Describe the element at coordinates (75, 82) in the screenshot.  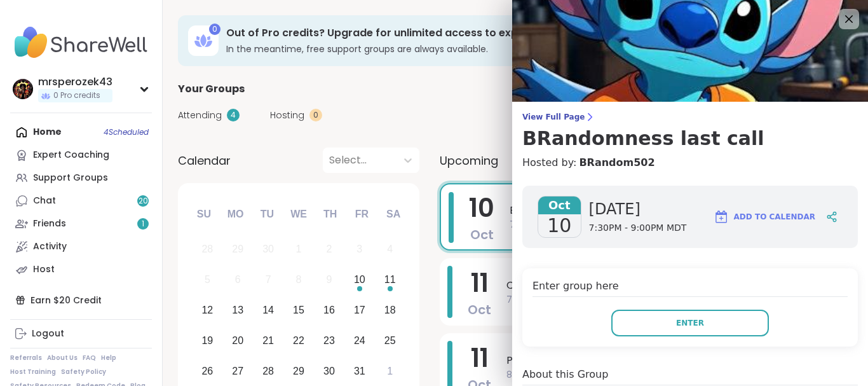
I see `div: mrsperozek43` at that location.